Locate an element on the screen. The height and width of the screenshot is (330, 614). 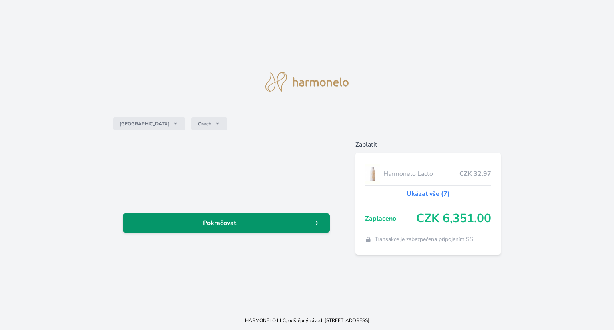
span: Czech is located at coordinates (205, 124).